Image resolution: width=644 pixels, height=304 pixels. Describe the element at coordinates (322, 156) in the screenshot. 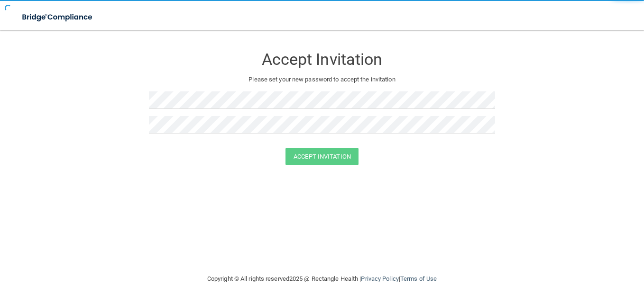

I see `button: Accept Invitation` at that location.